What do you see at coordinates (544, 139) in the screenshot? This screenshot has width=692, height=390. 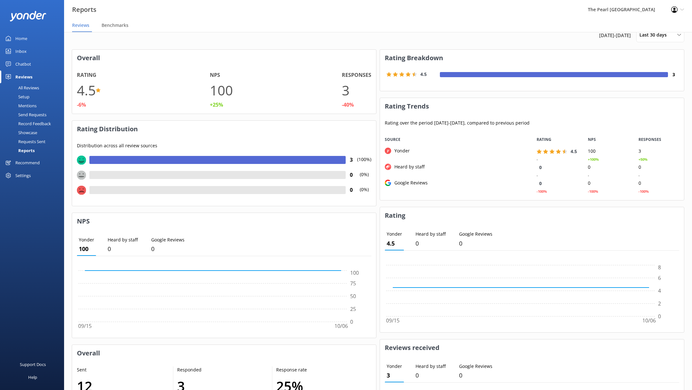 I see `span: RATING` at bounding box center [544, 139].